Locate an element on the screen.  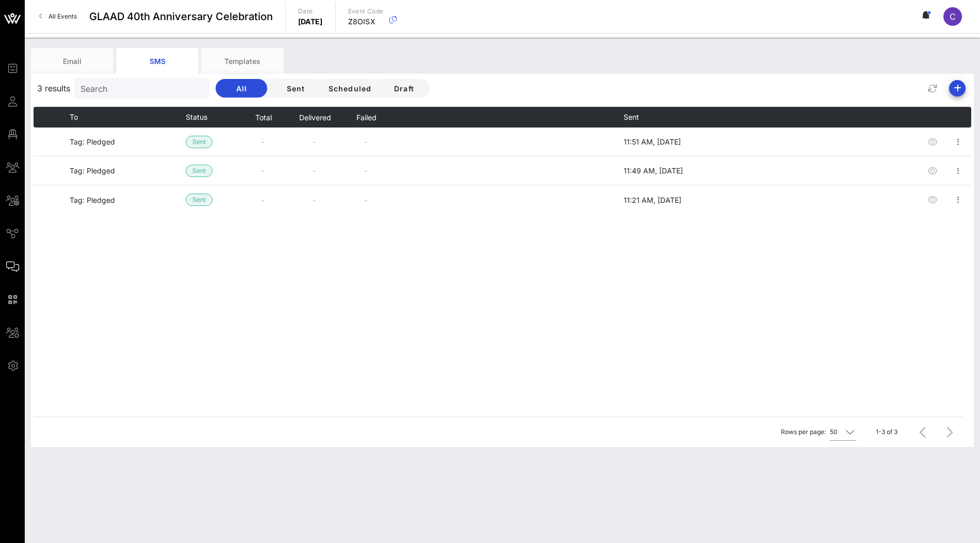
span: Total is located at coordinates (262, 117).